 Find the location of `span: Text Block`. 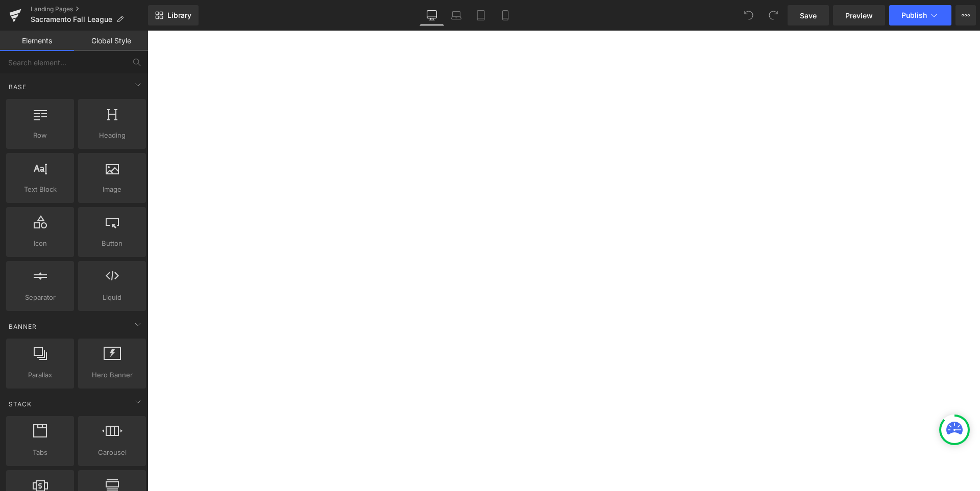

span: Text Block is located at coordinates (39, 189).